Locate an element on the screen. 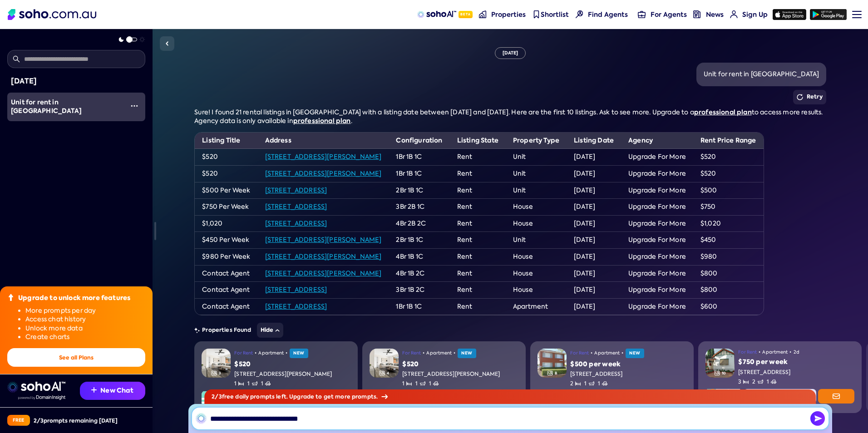  td: $450 Per Week is located at coordinates (226, 240).